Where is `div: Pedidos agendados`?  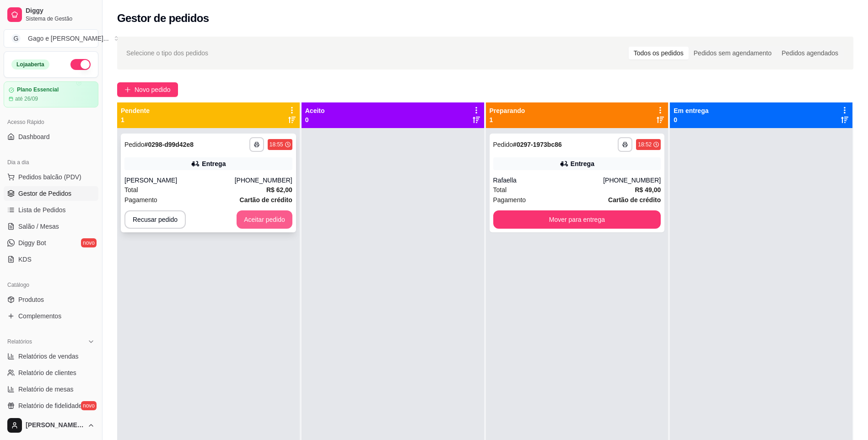 div: Pedidos agendados is located at coordinates (810, 53).